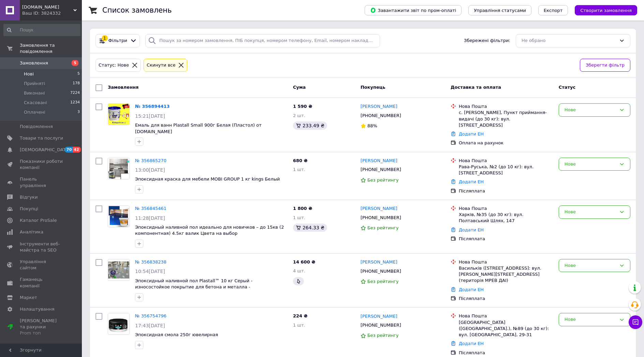  What do you see at coordinates (176, 334) in the screenshot?
I see `a: Эпоксидная смола 250г ювелирная` at bounding box center [176, 334].